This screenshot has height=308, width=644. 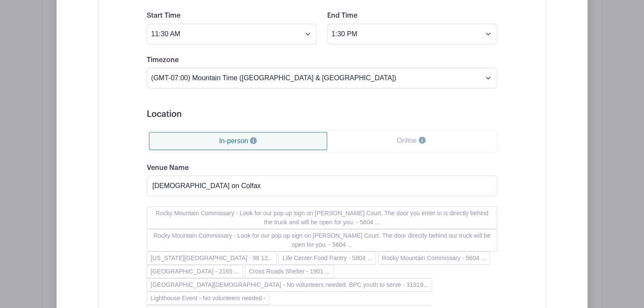 I want to click on label: Timezone, so click(x=162, y=60).